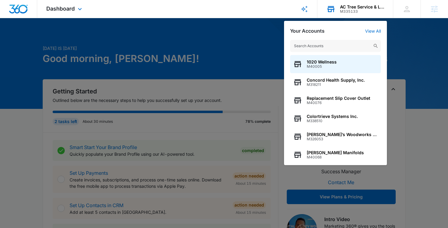  Describe the element at coordinates (335, 157) in the screenshot. I see `span: M40068` at that location.